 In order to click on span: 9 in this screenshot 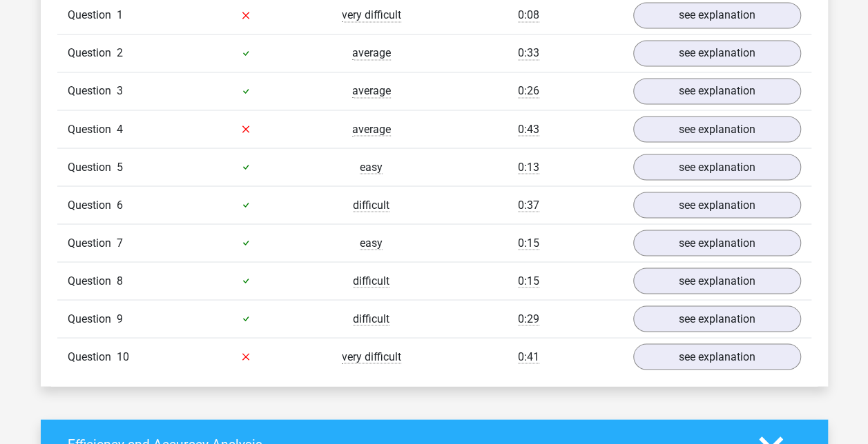, I will do `click(119, 318)`.